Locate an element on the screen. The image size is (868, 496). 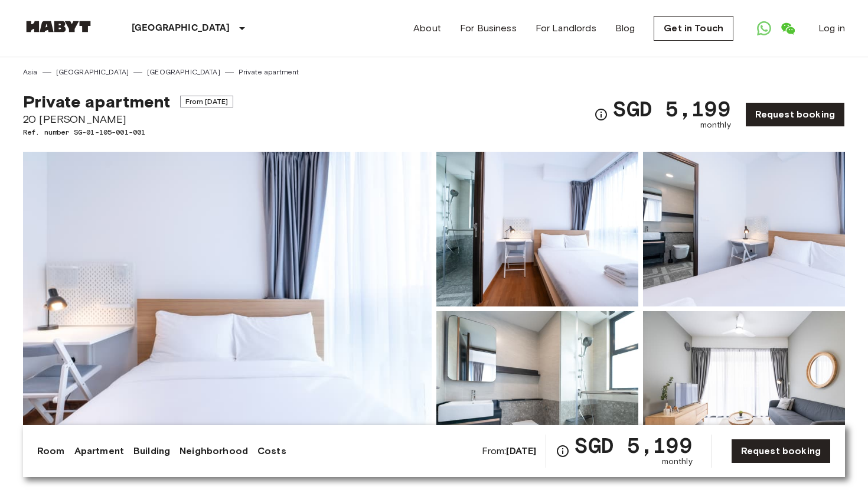
a: Private apartment is located at coordinates (269, 72).